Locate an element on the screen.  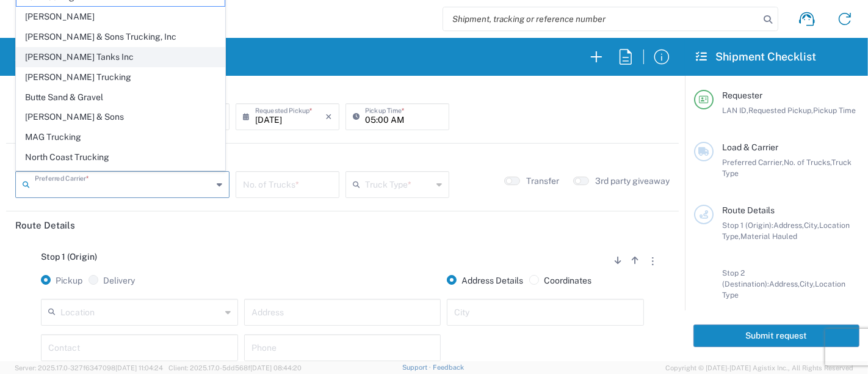
a: Feedback is located at coordinates (448, 367).